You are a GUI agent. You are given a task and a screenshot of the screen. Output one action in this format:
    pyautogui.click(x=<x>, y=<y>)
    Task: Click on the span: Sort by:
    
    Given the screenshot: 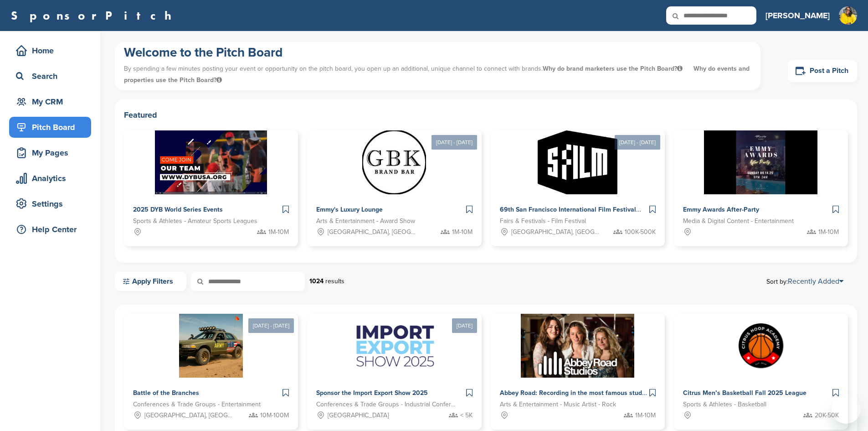 What is the action you would take?
    pyautogui.click(x=805, y=281)
    